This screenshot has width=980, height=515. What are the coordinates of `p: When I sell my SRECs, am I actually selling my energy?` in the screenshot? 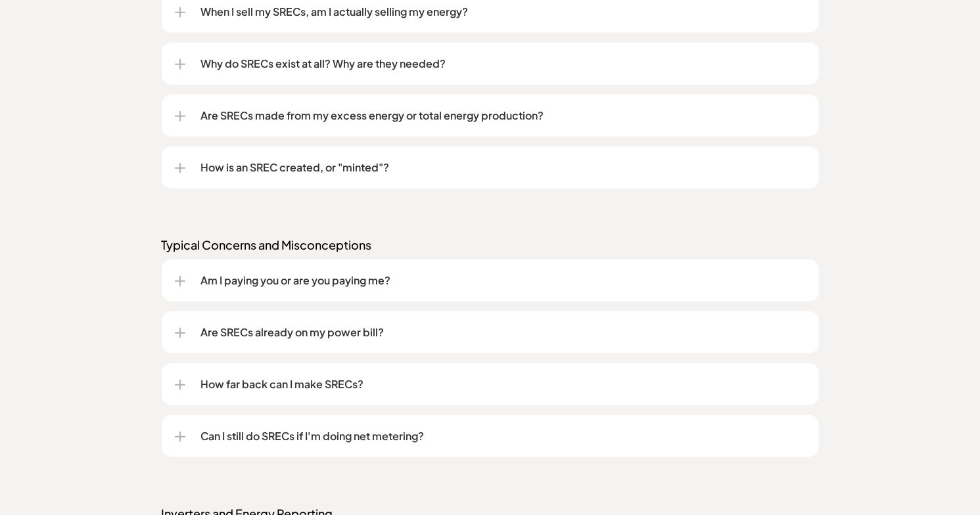 It's located at (503, 12).